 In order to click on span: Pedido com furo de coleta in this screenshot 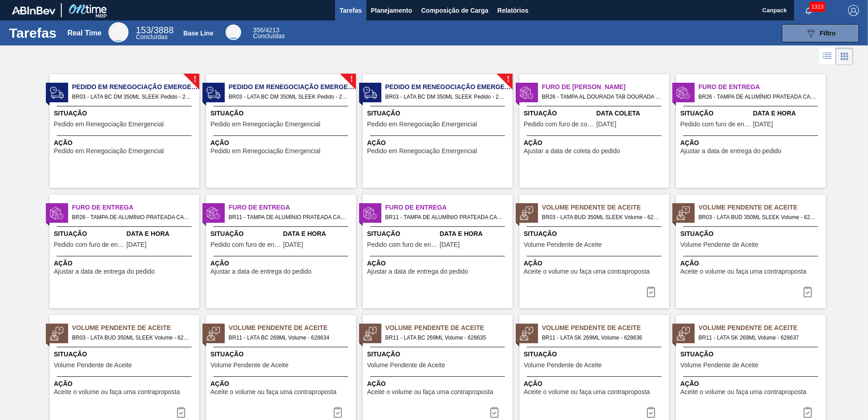, I will do `click(559, 124)`.